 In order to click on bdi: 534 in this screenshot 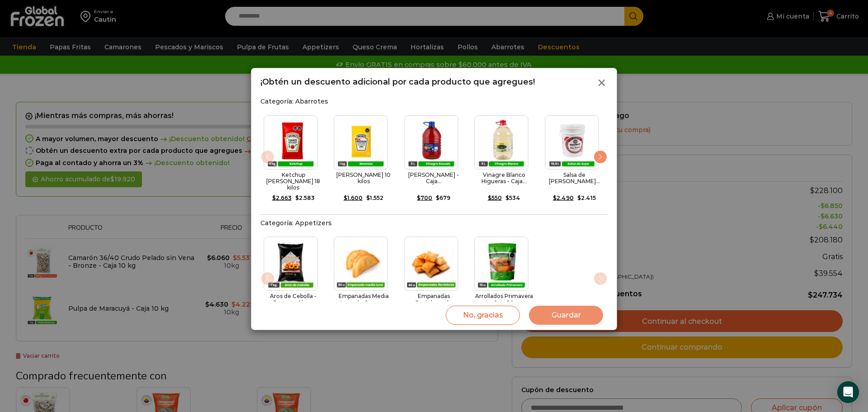, I will do `click(513, 198)`.